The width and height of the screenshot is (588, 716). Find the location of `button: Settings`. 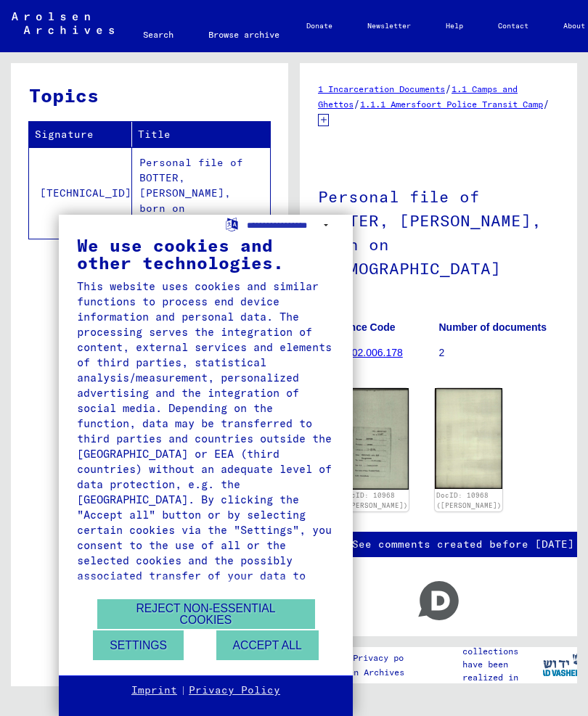

button: Settings is located at coordinates (138, 645).